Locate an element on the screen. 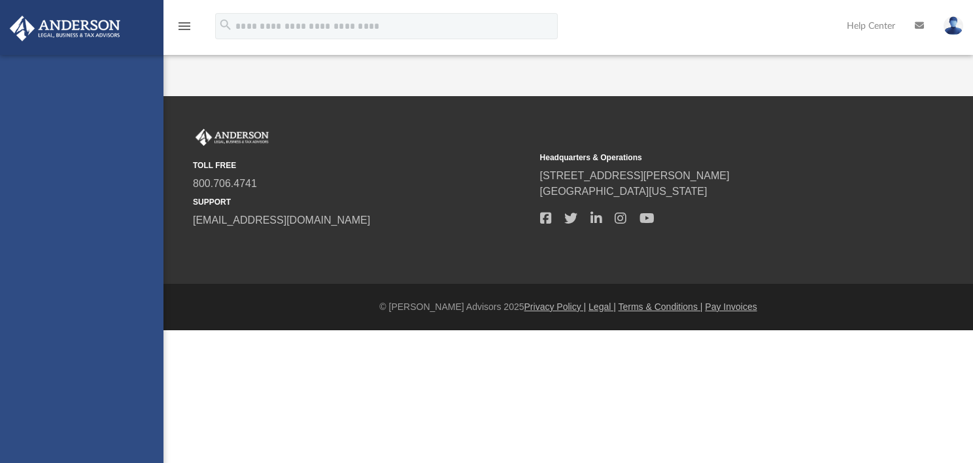 This screenshot has width=973, height=463. i: menu is located at coordinates (184, 26).